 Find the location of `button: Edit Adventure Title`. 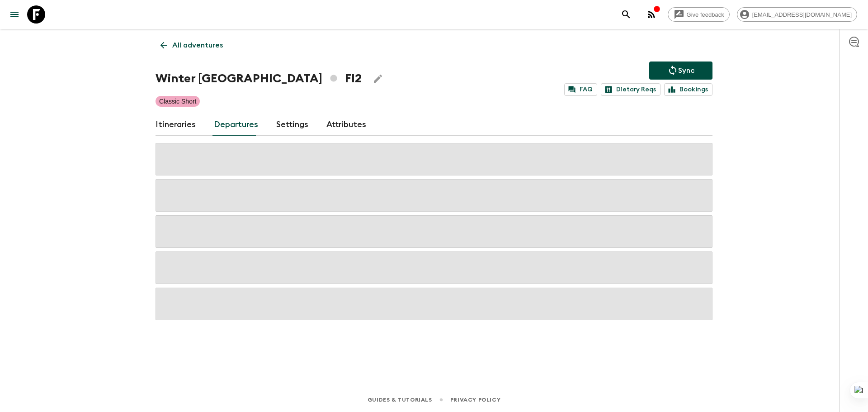

button: Edit Adventure Title is located at coordinates (378, 79).